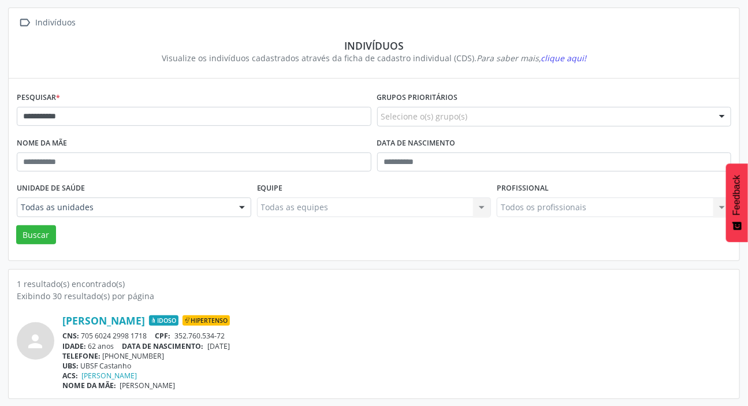 This screenshot has width=748, height=406. What do you see at coordinates (374, 58) in the screenshot?
I see `div: Visualize os indivíduos cadastrados através da ficha de cadastro individual (CDS).` at bounding box center [374, 58].